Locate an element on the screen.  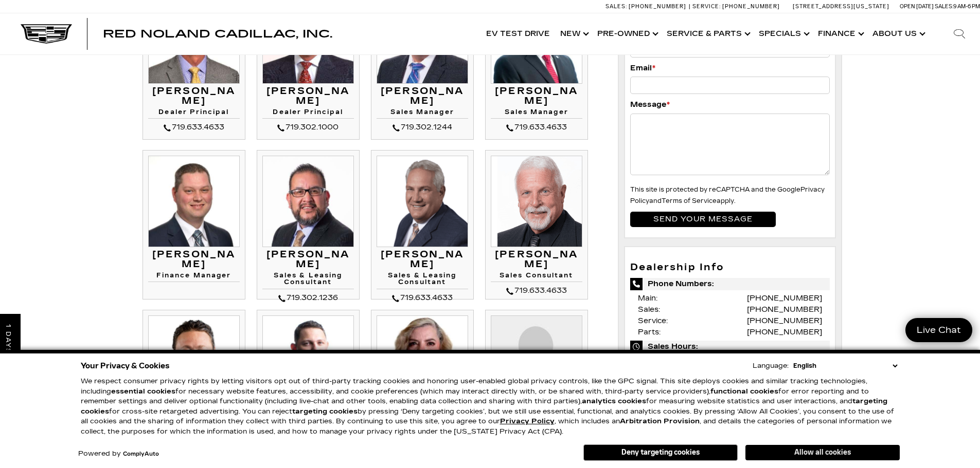
img: Cadillac Dark Logo with Cadillac White Text is located at coordinates (46, 34).